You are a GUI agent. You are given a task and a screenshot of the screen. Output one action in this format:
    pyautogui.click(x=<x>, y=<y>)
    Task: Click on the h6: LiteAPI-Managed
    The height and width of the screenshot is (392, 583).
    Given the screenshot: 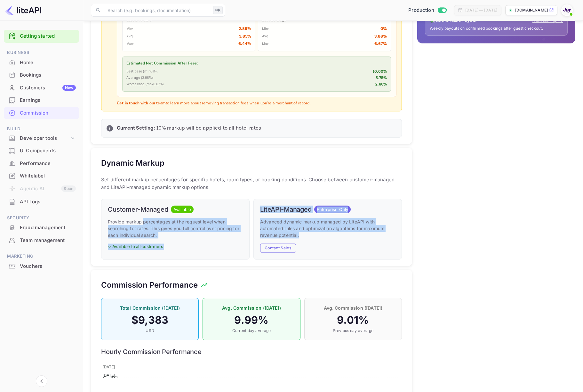 What is the action you would take?
    pyautogui.click(x=285, y=209)
    